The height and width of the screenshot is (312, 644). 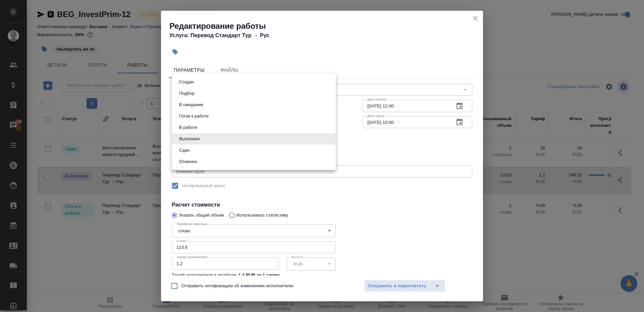 What do you see at coordinates (188, 162) in the screenshot?
I see `button: Отменен` at bounding box center [188, 162].